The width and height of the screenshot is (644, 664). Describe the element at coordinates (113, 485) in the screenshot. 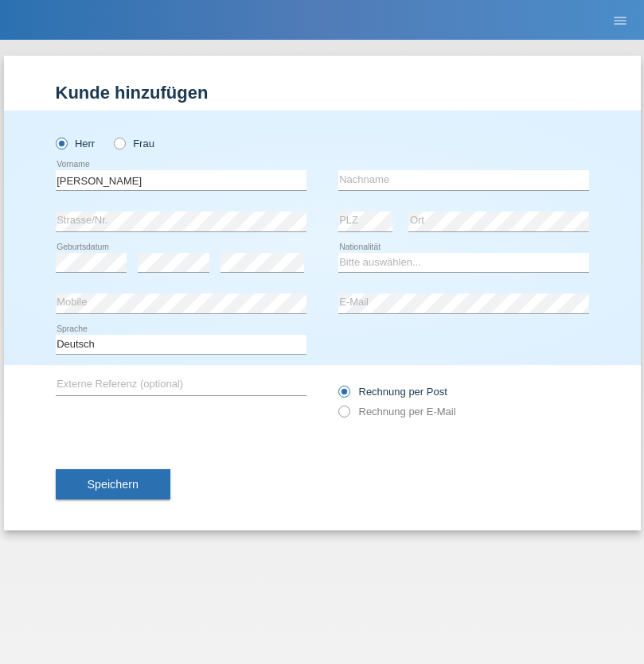

I see `span: Speichern` at that location.